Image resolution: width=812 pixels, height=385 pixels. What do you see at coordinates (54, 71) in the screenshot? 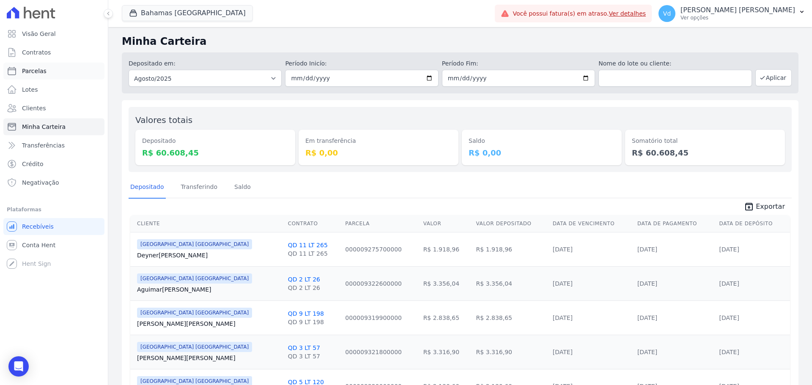
I see `a: Parcelas` at bounding box center [54, 71].